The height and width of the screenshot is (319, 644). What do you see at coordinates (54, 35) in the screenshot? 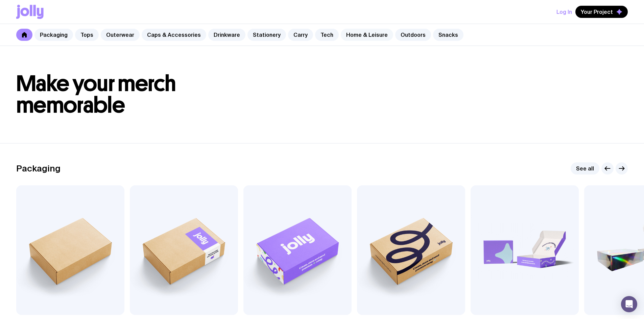
I see `a: Packaging` at bounding box center [54, 35].